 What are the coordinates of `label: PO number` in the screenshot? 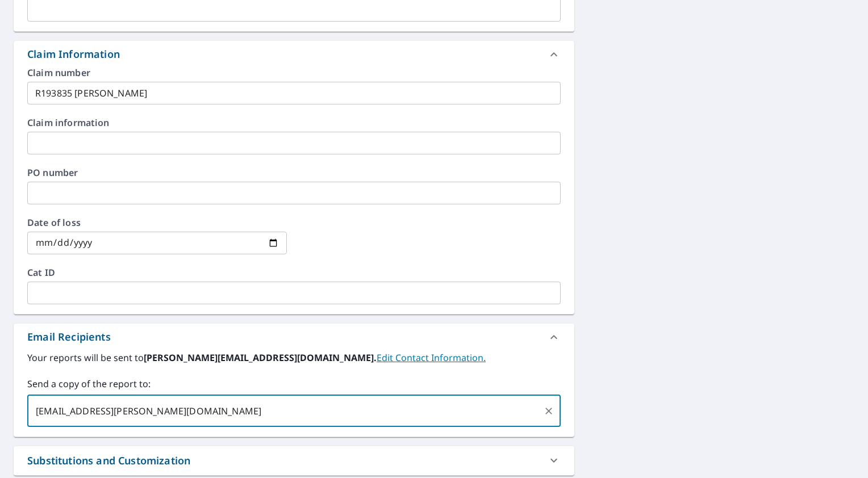 It's located at (294, 173).